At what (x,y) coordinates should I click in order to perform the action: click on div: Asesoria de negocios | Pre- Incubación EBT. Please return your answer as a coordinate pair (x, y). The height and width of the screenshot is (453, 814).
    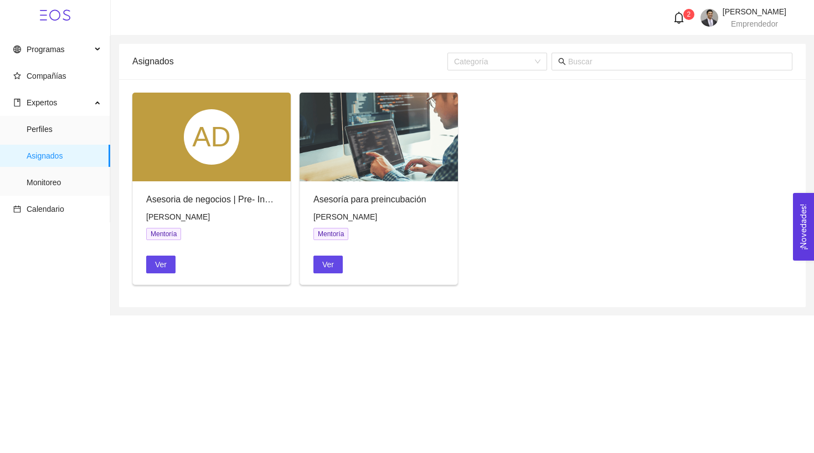
    Looking at the image, I should click on (212, 199).